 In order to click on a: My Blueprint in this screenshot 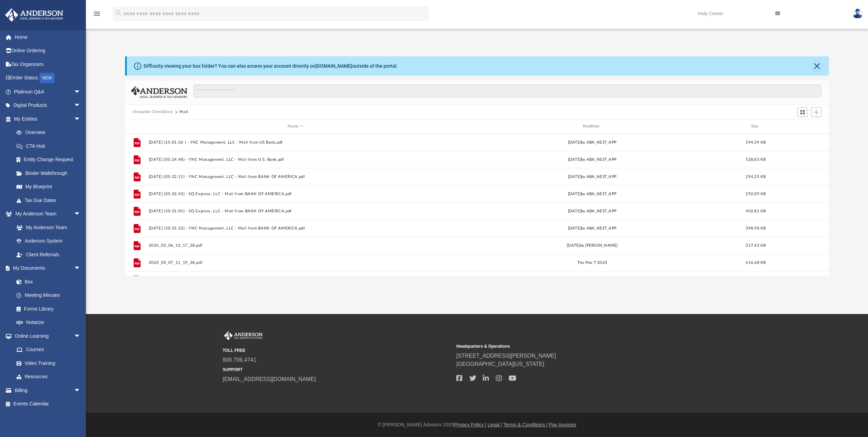, I will do `click(49, 187)`.